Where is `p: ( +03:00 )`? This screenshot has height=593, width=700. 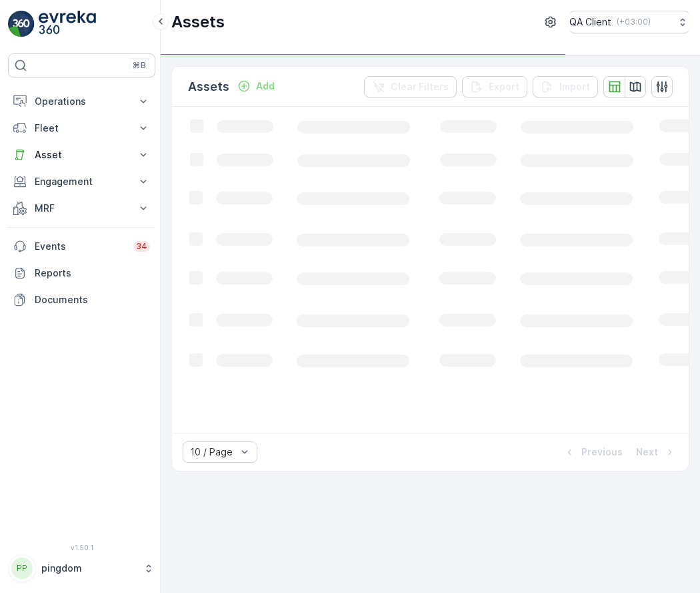 p: ( +03:00 ) is located at coordinates (633, 22).